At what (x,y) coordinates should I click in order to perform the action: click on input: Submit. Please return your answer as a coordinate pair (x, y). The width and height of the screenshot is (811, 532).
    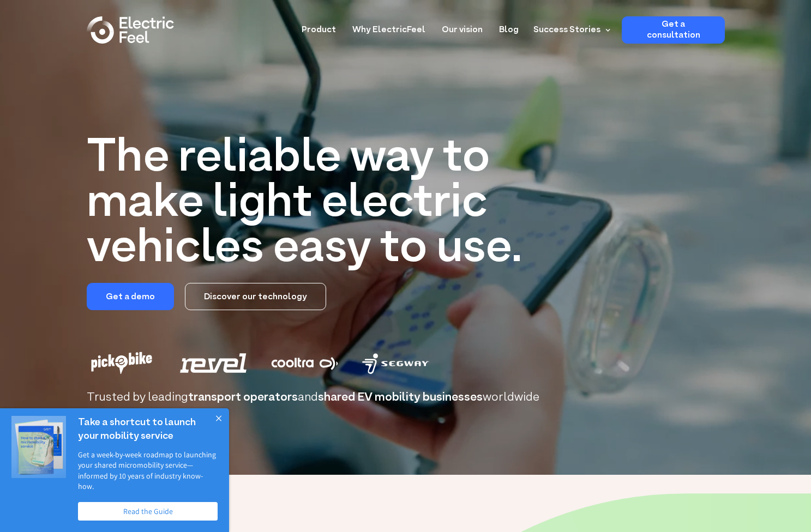
    Looking at the image, I should click on (67, 53).